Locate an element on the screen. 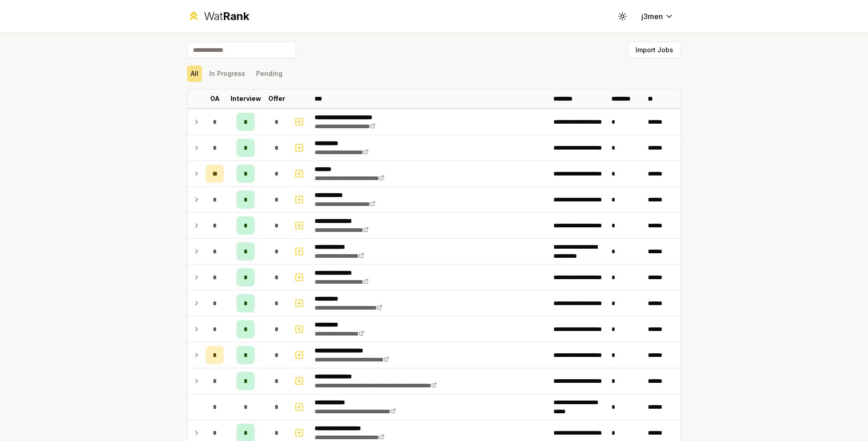 This screenshot has width=868, height=441. button: All is located at coordinates (195, 74).